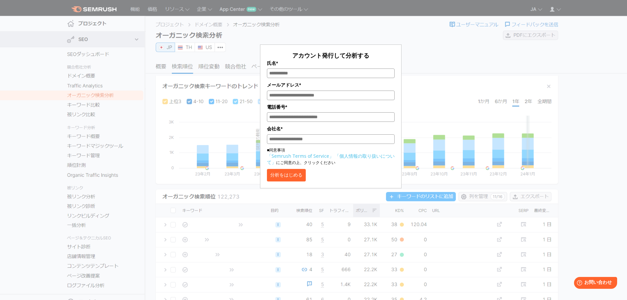  I want to click on a: 「Semrush Terms of Service」, so click(300, 156).